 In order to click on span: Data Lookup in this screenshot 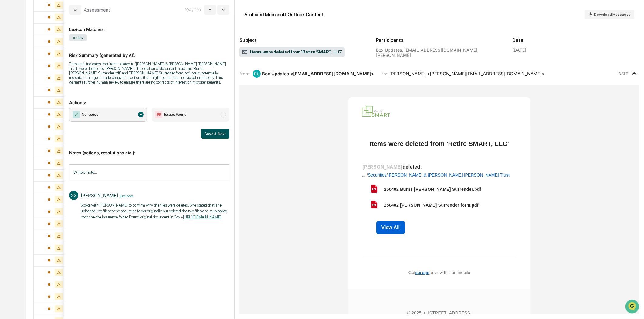, I will do `click(25, 91)`.